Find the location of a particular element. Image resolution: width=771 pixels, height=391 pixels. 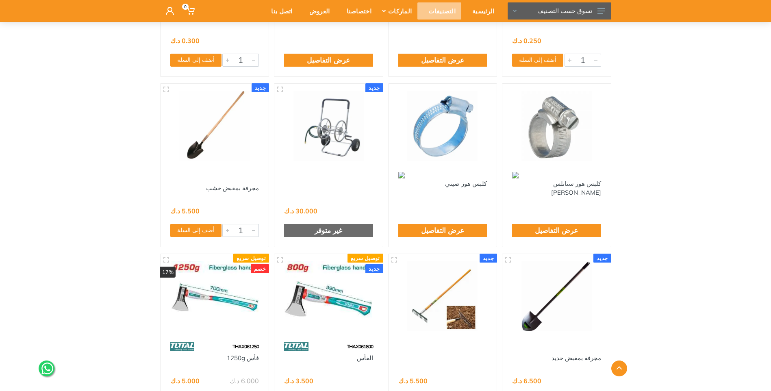

div: 6.000 د.ك is located at coordinates (244, 381).